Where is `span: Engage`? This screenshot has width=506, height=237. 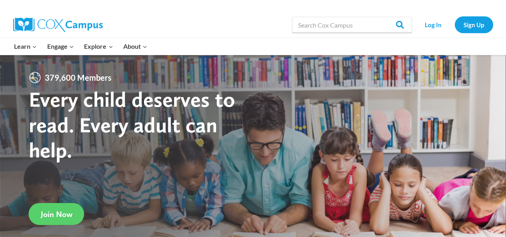
span: Engage is located at coordinates (60, 46).